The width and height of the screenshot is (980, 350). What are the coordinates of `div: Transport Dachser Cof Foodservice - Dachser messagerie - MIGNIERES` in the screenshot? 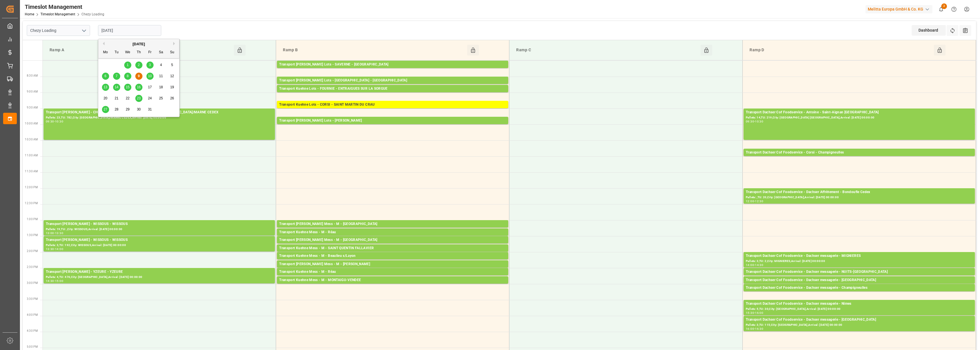 It's located at (859, 256).